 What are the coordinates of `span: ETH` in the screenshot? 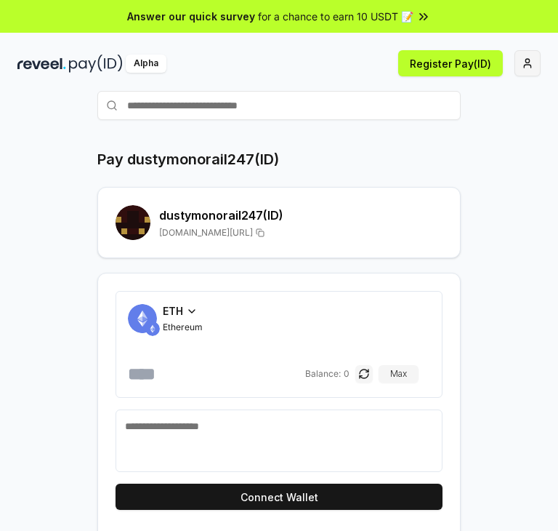 It's located at (173, 310).